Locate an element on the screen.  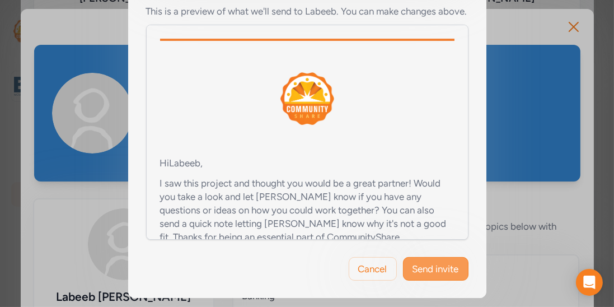
div: Open Intercom Messenger is located at coordinates (589, 282).